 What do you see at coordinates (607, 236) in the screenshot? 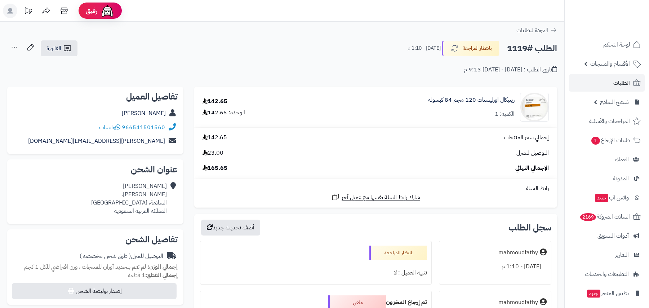
I see `a: أدوات التسويق` at bounding box center [607, 236].